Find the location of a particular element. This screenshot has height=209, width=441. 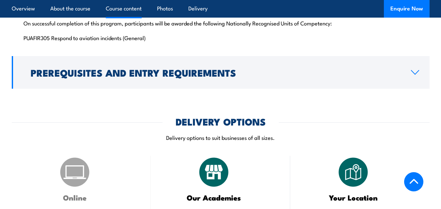

h3: Online is located at coordinates (75, 197).